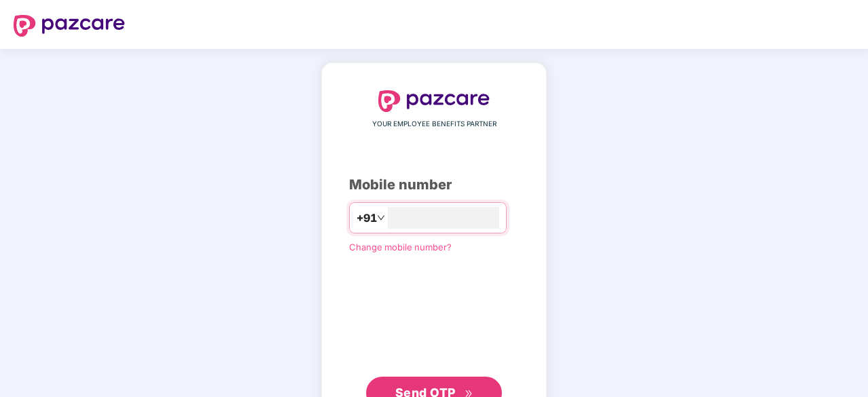 The height and width of the screenshot is (397, 868). Describe the element at coordinates (381, 217) in the screenshot. I see `span: down` at that location.